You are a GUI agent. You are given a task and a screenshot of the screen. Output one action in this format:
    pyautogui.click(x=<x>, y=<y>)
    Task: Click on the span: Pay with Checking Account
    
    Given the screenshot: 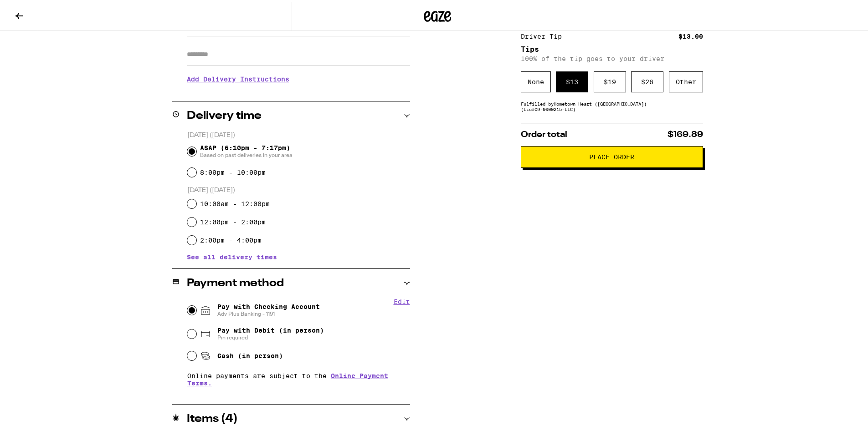 What is the action you would take?
    pyautogui.click(x=269, y=309)
    